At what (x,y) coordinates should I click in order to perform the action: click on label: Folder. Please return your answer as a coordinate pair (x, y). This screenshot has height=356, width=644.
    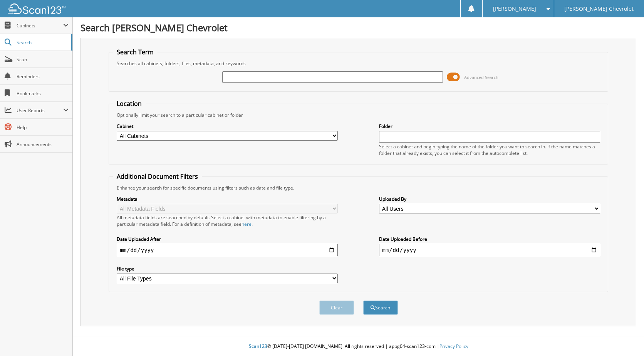
    Looking at the image, I should click on (490, 126).